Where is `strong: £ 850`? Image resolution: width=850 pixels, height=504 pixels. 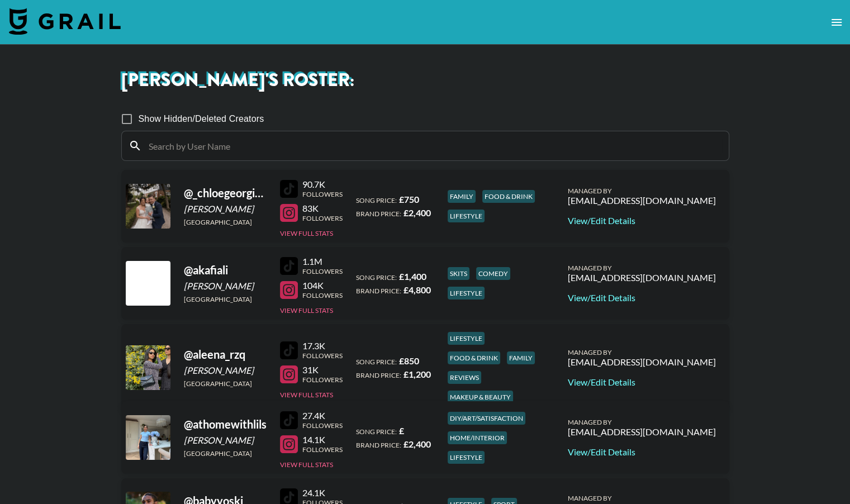
strong: £ 850 is located at coordinates (409, 360).